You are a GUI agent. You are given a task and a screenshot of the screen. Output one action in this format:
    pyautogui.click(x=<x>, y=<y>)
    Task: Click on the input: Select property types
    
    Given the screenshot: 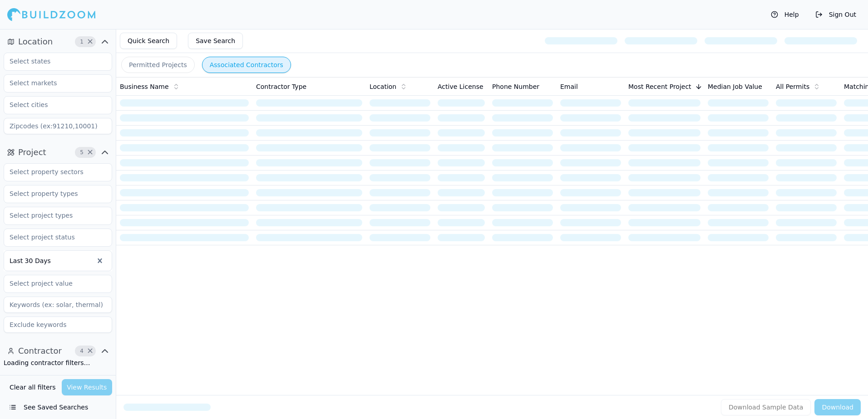 What is the action you would take?
    pyautogui.click(x=52, y=193)
    